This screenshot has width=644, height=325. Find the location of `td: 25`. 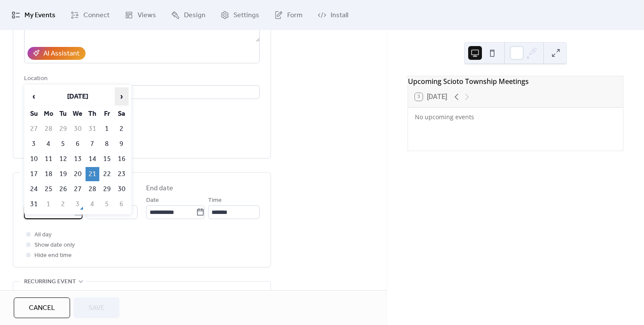

td: 25 is located at coordinates (49, 189).